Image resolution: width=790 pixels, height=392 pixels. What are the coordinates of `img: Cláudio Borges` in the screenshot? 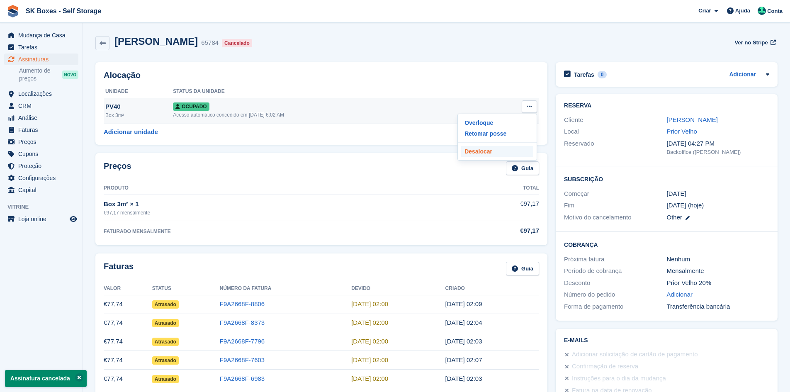 It's located at (762, 11).